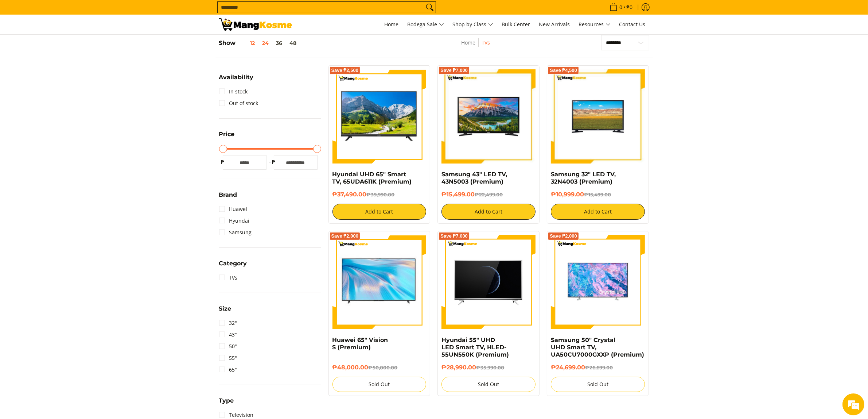 Image resolution: width=868 pixels, height=419 pixels. What do you see at coordinates (426, 24) in the screenshot?
I see `a: Bodega Sale` at bounding box center [426, 24].